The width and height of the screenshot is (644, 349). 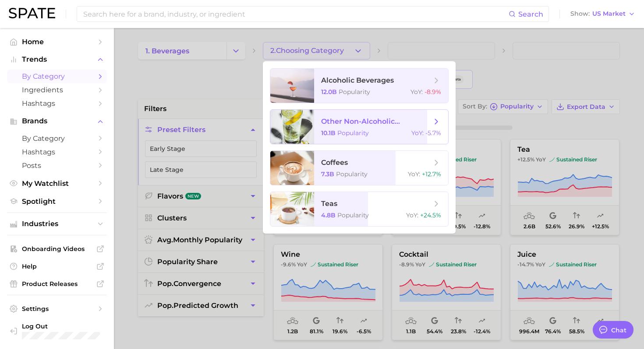 What do you see at coordinates (57, 266) in the screenshot?
I see `span: Help` at bounding box center [57, 266].